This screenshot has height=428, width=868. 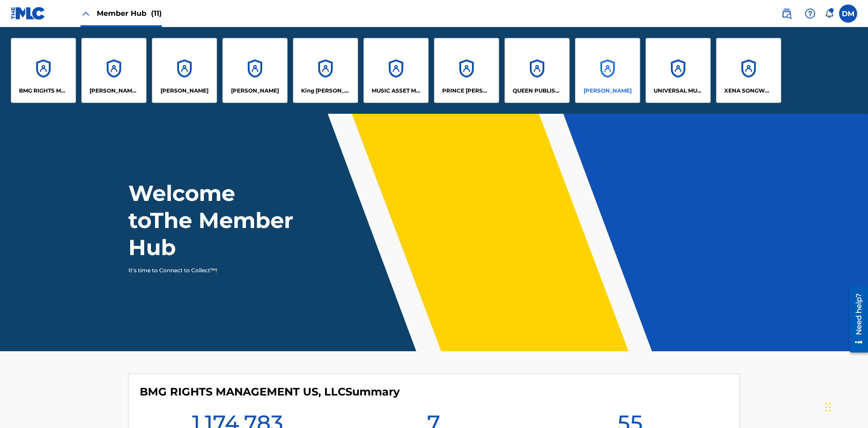 I want to click on div: User Menu, so click(x=848, y=13).